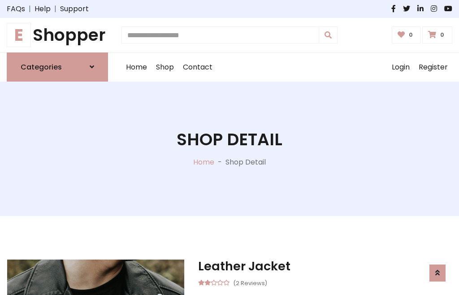 This screenshot has width=459, height=295. Describe the element at coordinates (165, 67) in the screenshot. I see `a: Shop` at that location.